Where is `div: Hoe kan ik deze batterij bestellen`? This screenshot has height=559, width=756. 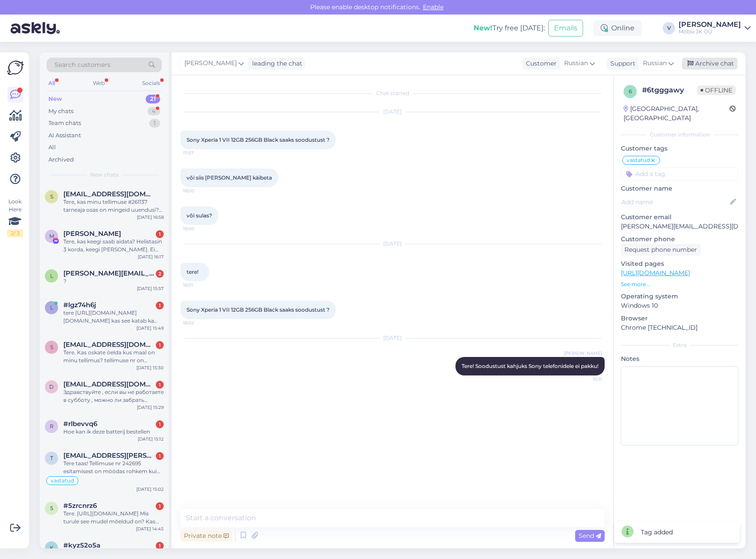
div: Hoe kan ik deze batterij bestellen is located at coordinates (113, 432).